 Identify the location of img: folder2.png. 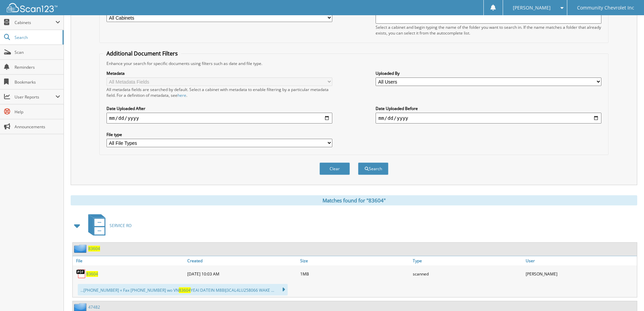
(81, 249).